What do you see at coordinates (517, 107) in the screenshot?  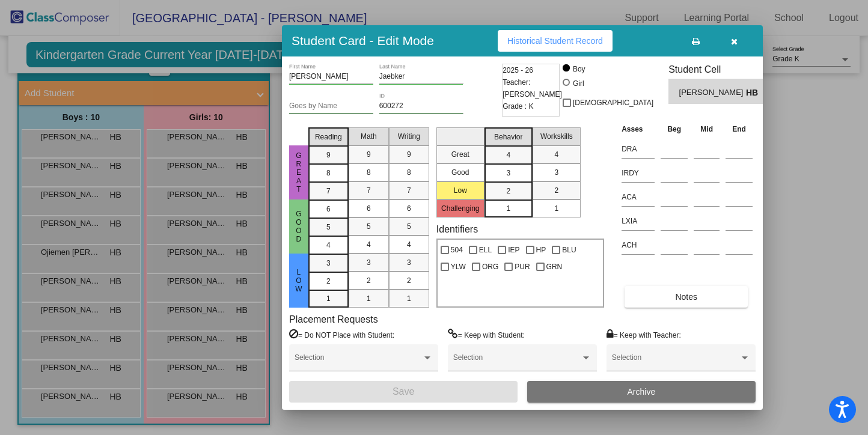 I see `span: Grade : K` at bounding box center [517, 107].